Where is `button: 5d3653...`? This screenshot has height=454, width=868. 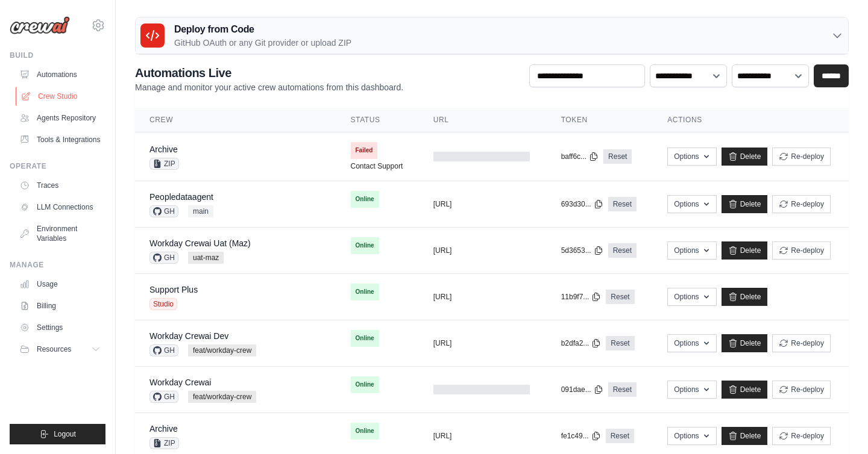 button: 5d3653... is located at coordinates (583, 251).